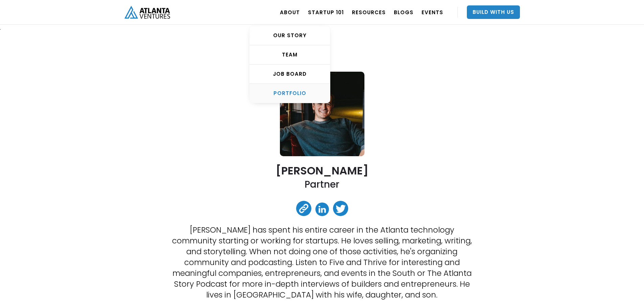  Describe the element at coordinates (289, 93) in the screenshot. I see `div: PORTFOLIO` at that location.